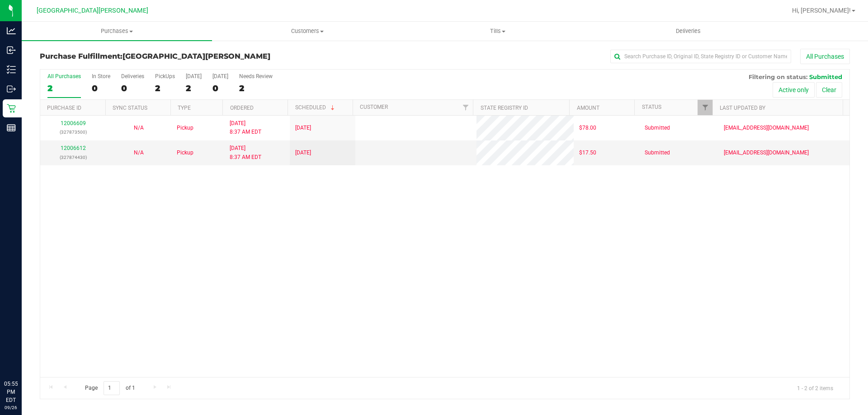 This screenshot has height=415, width=868. I want to click on a: 12006609, so click(73, 123).